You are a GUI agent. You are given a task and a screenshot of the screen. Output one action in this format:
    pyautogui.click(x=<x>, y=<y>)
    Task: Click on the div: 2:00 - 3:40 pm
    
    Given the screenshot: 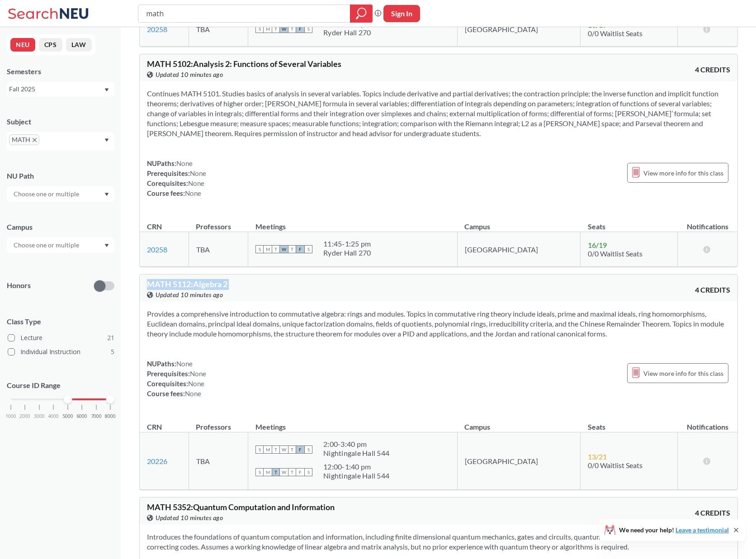 What is the action you would take?
    pyautogui.click(x=356, y=444)
    